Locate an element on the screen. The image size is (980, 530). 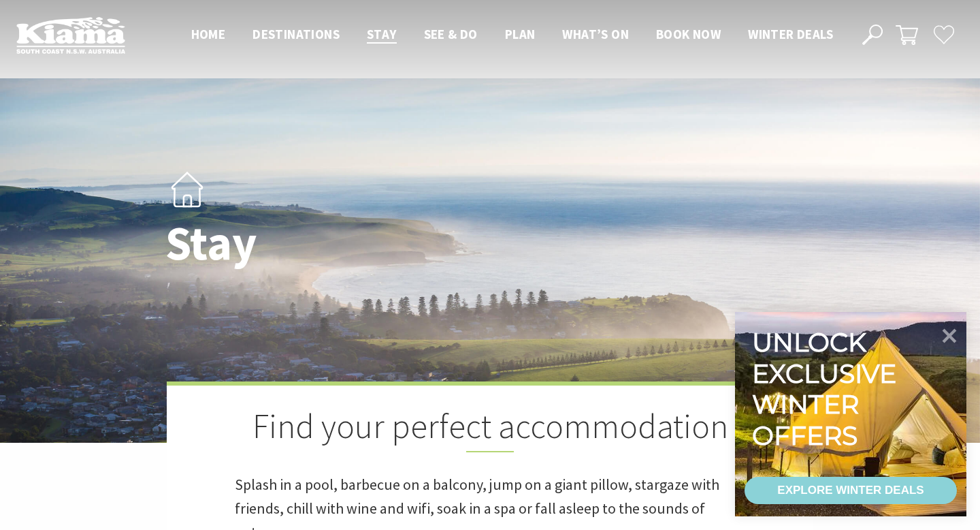
span: Winter Deals is located at coordinates (790, 34).